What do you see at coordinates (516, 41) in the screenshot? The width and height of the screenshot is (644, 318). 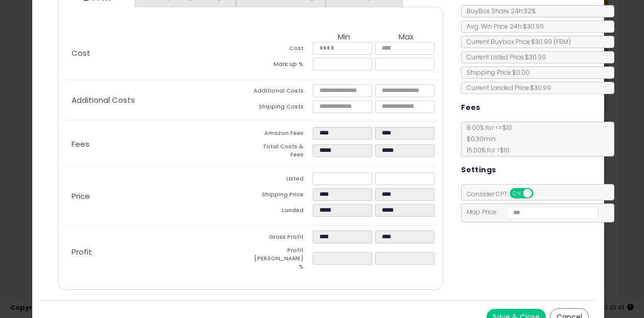 I see `span: Current Buybox Price:` at bounding box center [516, 41].